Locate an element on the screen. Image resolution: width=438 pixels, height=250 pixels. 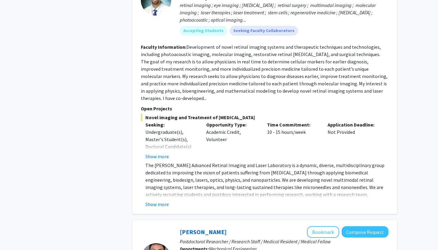
button: Compose Request to Sixuan Li is located at coordinates (365, 231).